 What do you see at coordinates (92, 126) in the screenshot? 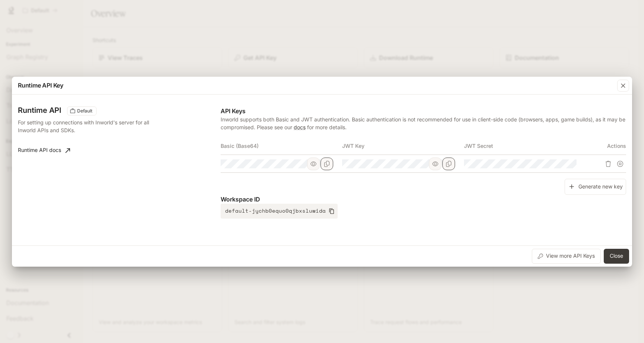
I see `p: For setting up connections with Inworld's server for all Inworld APIs and SDKs.` at bounding box center [92, 126].